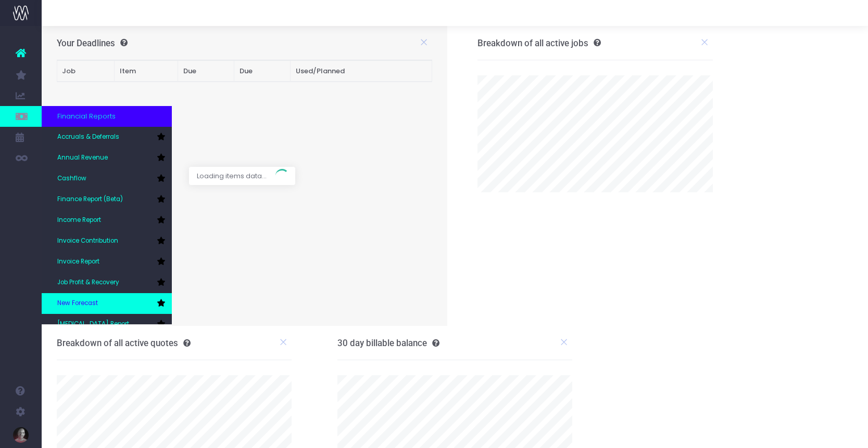  I want to click on img: images/default_profile_image.png, so click(21, 435).